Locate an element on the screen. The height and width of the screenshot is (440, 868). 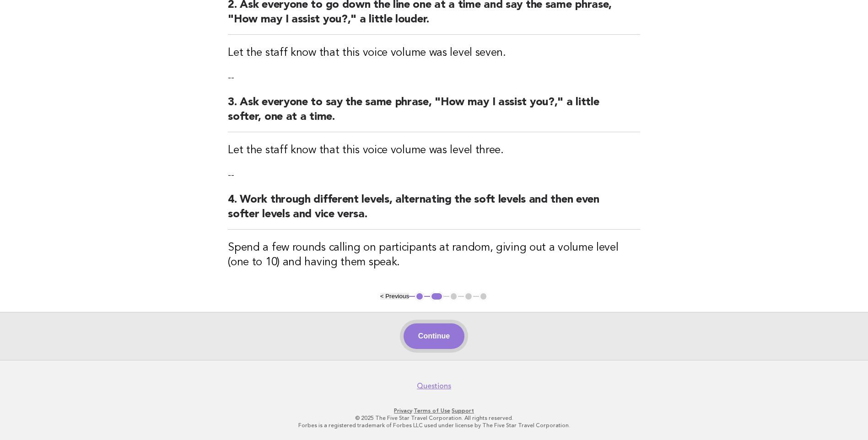
h2: 3. Ask everyone to say the same phrase, "How may I assist you?," a little softer, one at a time. is located at coordinates (434, 114).